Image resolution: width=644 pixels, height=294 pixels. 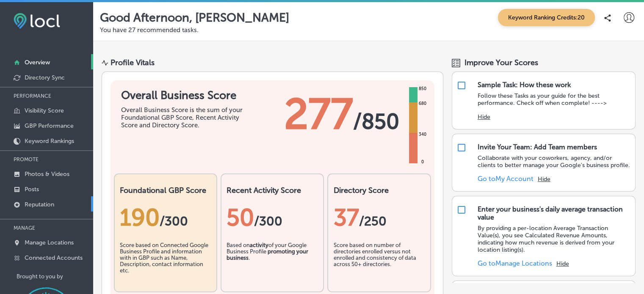 What do you see at coordinates (372, 221) in the screenshot?
I see `span: /250` at bounding box center [372, 221].